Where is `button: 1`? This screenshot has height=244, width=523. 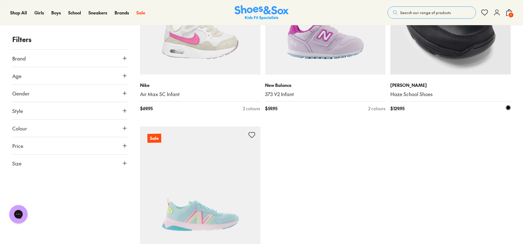 button: 1 is located at coordinates (509, 13).